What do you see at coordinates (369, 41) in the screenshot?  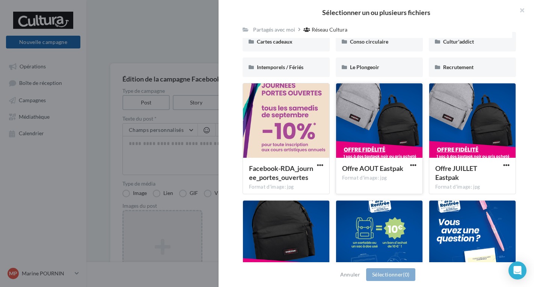 I see `span: Conso circulaire` at bounding box center [369, 41].